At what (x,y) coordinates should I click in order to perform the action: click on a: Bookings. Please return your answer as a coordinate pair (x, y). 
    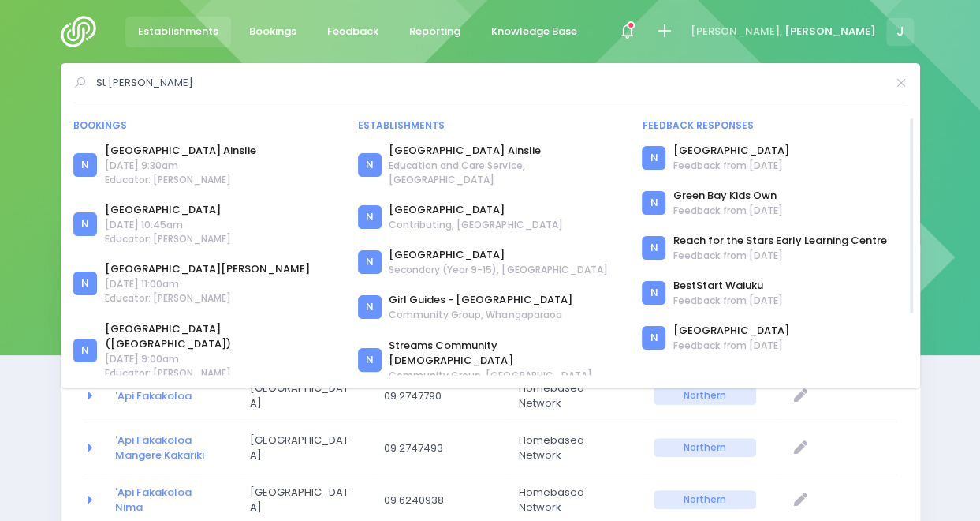
    Looking at the image, I should click on (273, 32).